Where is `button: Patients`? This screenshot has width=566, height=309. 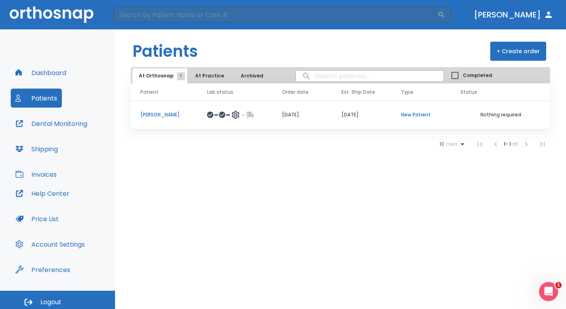
button: Patients is located at coordinates (36, 98).